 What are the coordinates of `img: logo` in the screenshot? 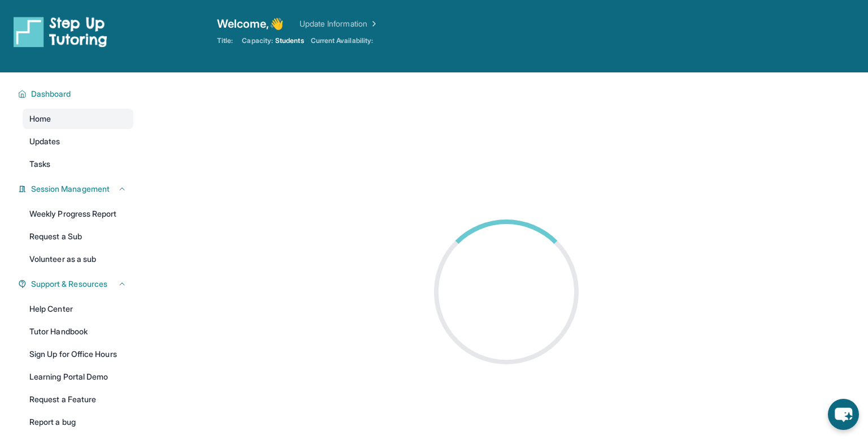 It's located at (61, 32).